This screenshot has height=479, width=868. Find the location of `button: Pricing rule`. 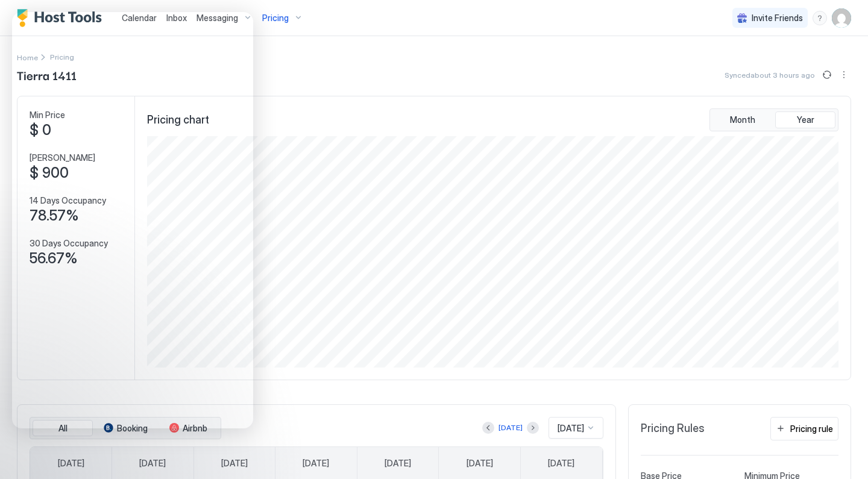

button: Pricing rule is located at coordinates (804, 429).